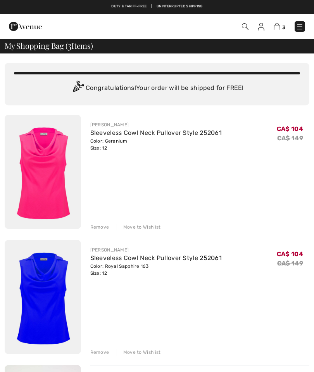 The width and height of the screenshot is (314, 372). I want to click on a: 1ère Avenue, so click(25, 26).